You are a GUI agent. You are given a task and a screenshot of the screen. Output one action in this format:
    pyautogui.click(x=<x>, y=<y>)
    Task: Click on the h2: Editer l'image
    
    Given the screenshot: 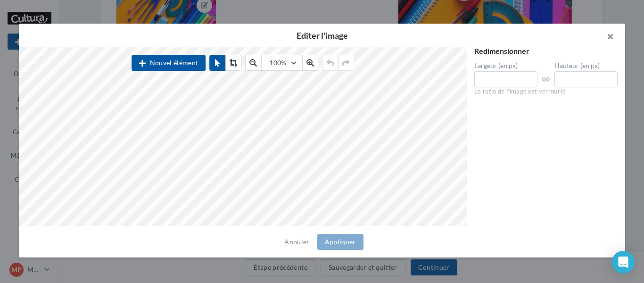 What is the action you would take?
    pyautogui.click(x=322, y=35)
    